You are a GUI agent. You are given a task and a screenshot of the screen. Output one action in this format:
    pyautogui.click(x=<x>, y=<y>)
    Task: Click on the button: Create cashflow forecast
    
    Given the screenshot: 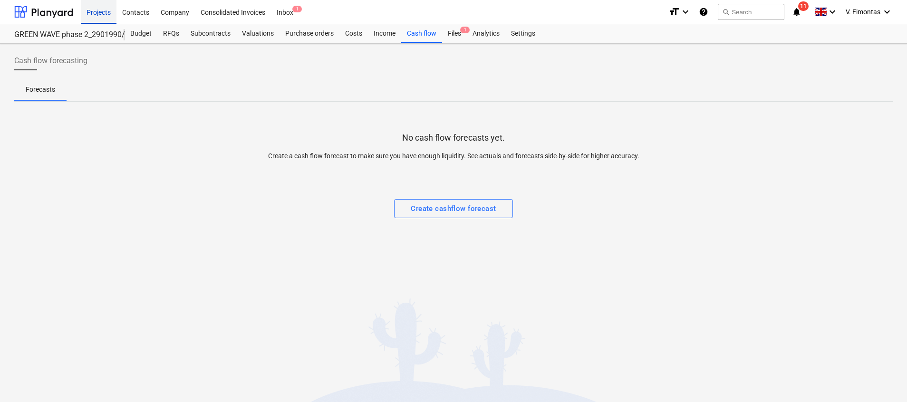 What is the action you would take?
    pyautogui.click(x=454, y=209)
    